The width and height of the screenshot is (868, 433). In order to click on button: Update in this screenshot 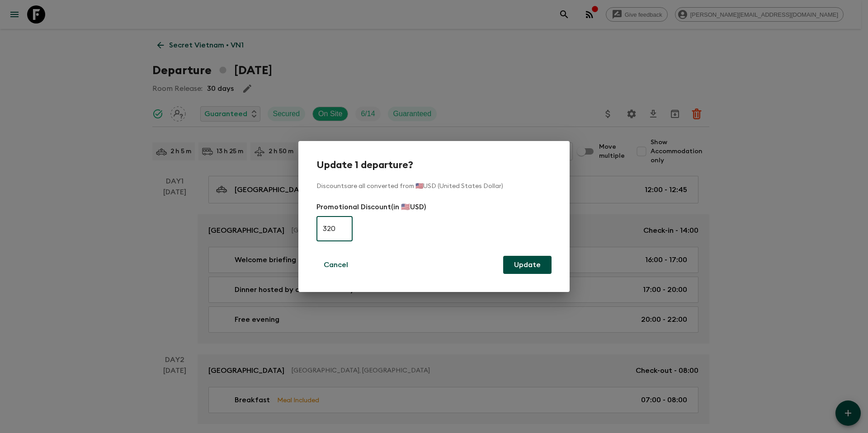, I will do `click(527, 265)`.